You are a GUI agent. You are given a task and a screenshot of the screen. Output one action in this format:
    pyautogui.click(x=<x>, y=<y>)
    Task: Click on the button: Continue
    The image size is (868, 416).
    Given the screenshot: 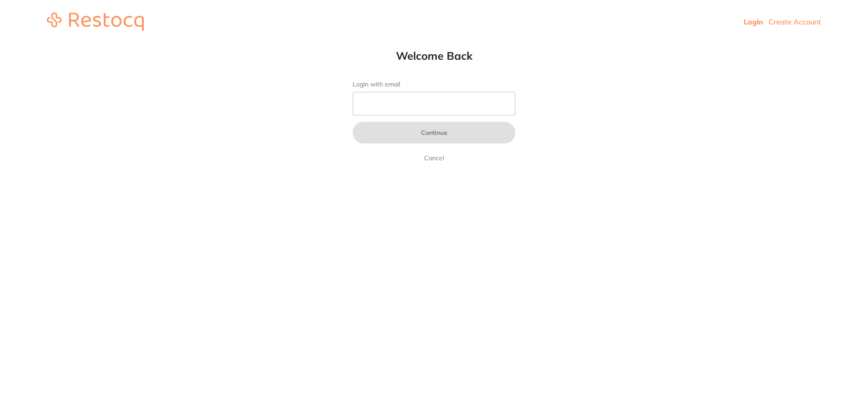 What is the action you would take?
    pyautogui.click(x=434, y=133)
    